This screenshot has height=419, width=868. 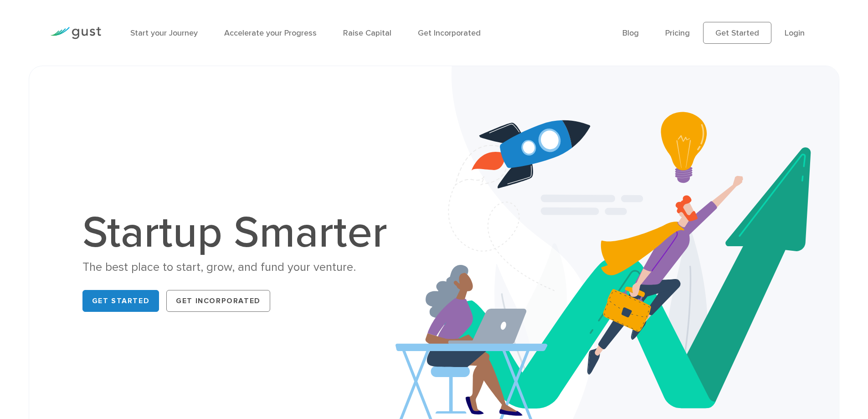 I want to click on h1: Startup Smarter, so click(x=240, y=233).